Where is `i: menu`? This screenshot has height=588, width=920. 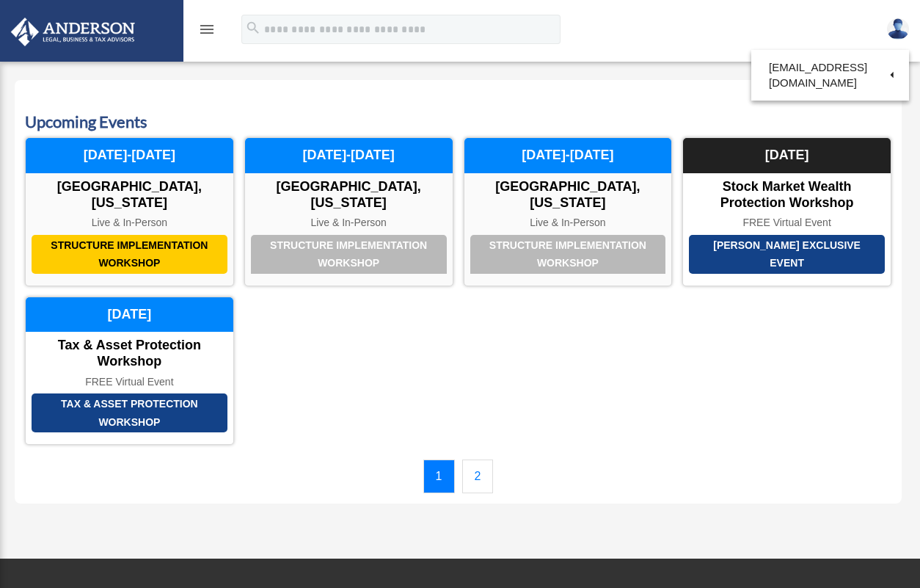
i: menu is located at coordinates (207, 29).